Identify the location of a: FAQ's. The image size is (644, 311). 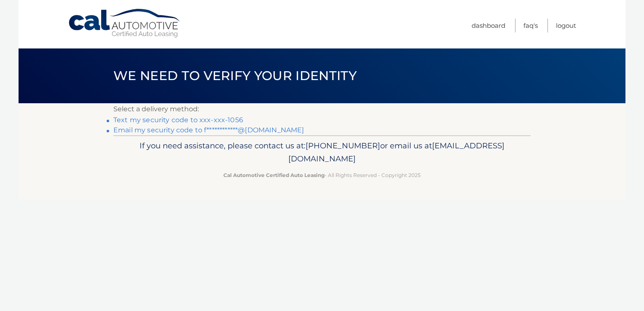
(531, 25).